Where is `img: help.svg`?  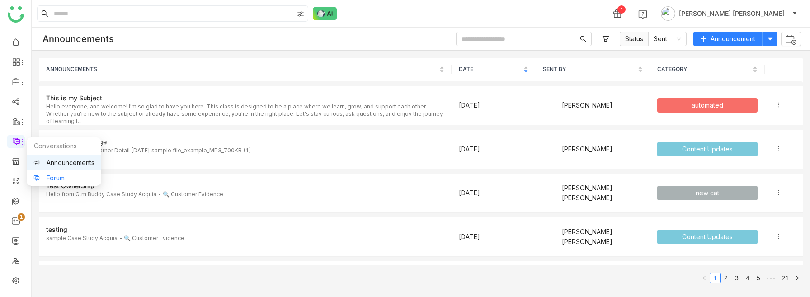 img: help.svg is located at coordinates (643, 14).